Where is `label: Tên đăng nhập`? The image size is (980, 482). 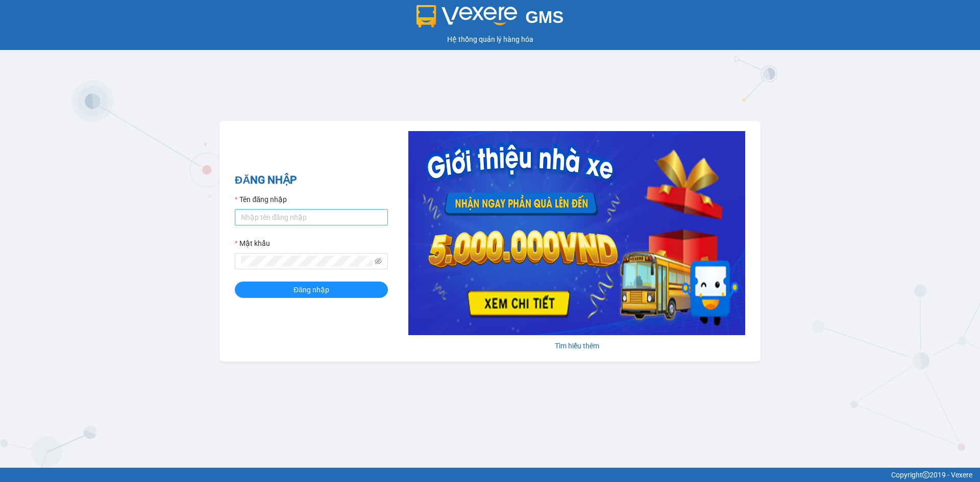
label: Tên đăng nhập is located at coordinates (261, 200).